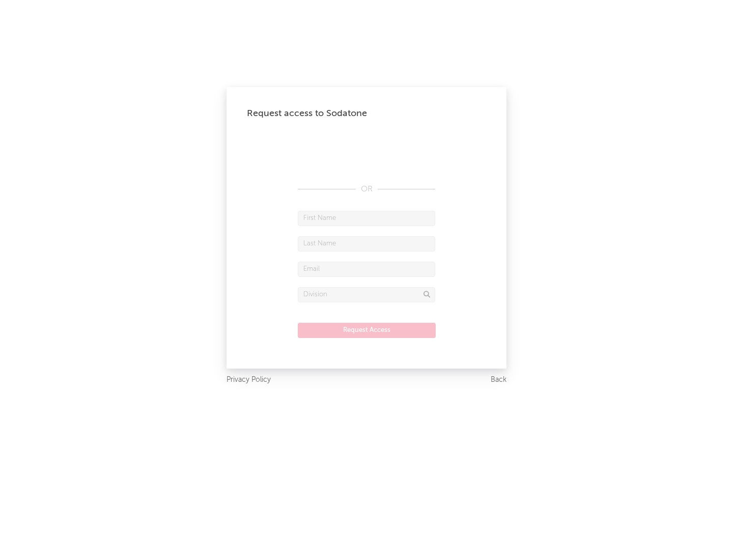  I want to click on a: Privacy Policy, so click(248, 380).